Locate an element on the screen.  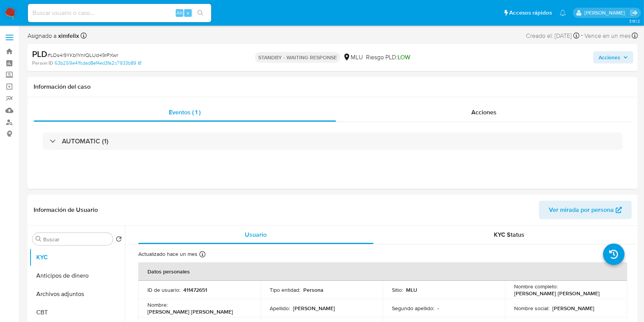
button: Volver al orden por defecto is located at coordinates (119, 240).